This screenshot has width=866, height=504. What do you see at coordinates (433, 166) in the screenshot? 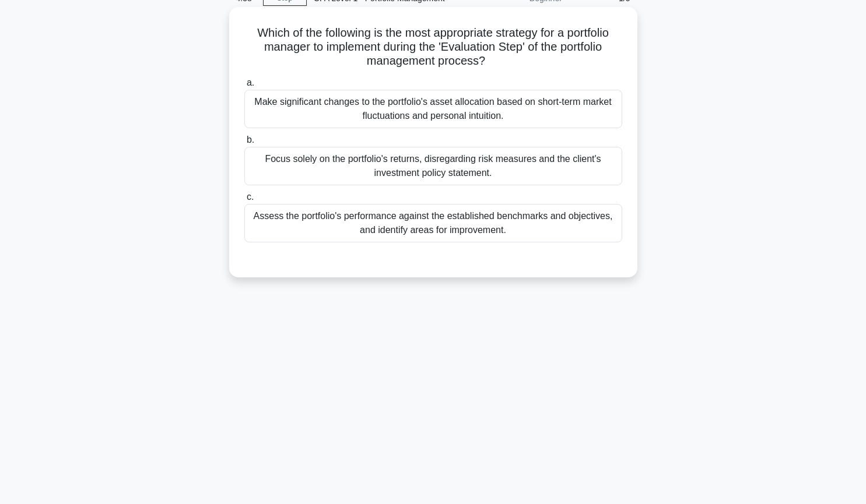
I see `div: Focus solely on the portfolio's returns, disregarding risk measures and the client's investment p...` at bounding box center [433, 166].